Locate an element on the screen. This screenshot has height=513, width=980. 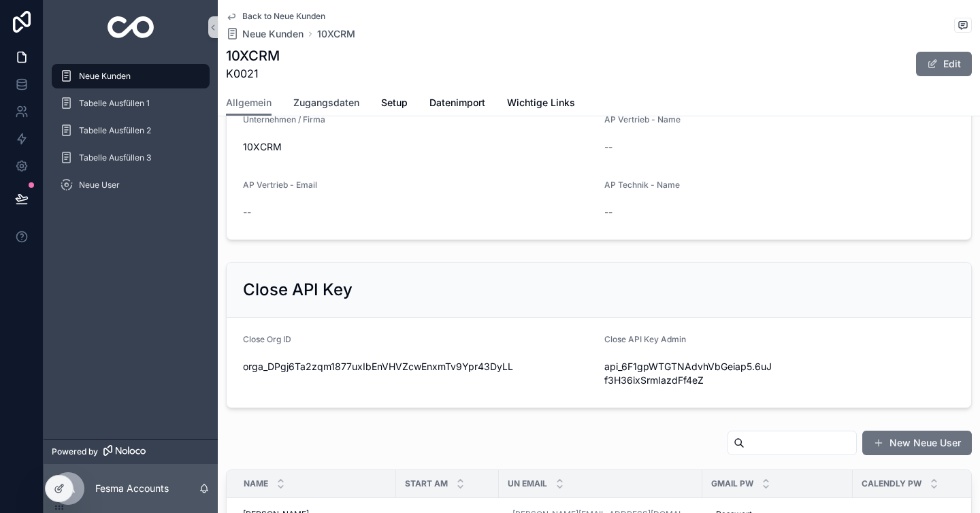
span: Start am is located at coordinates (426, 484).